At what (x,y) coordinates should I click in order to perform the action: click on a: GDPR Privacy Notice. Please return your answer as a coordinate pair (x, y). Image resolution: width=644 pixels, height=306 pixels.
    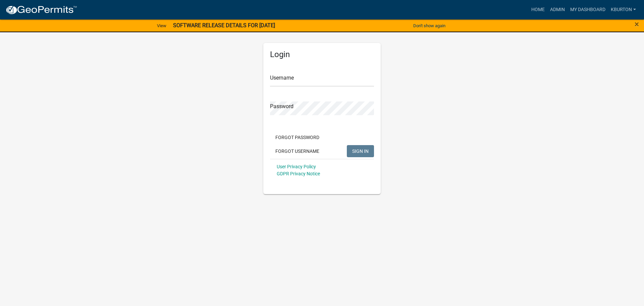
    Looking at the image, I should click on (298, 173).